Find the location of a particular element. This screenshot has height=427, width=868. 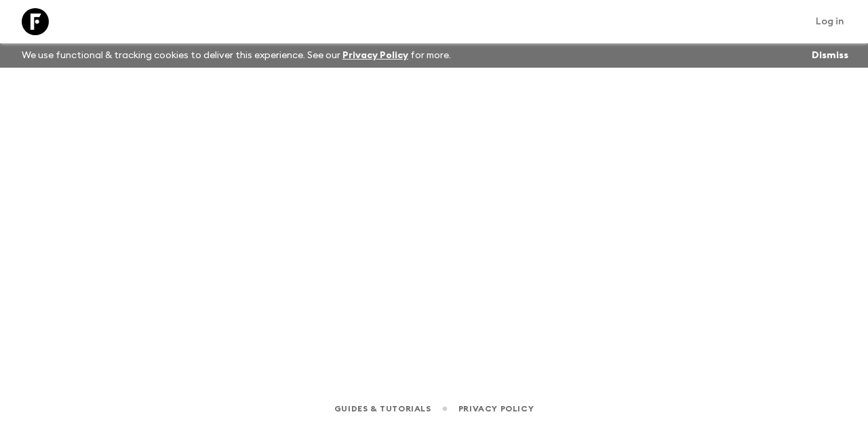

p: We use functional & tracking cookies to deliver this experience. See our for more. is located at coordinates (236, 55).